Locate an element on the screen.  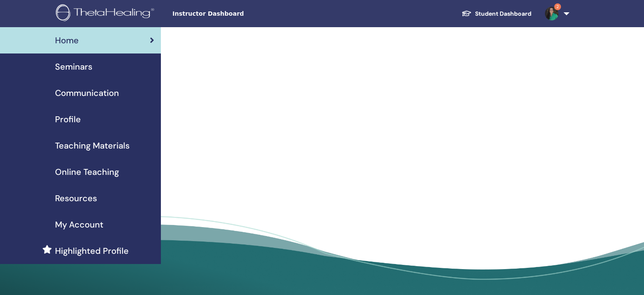
span: Resources is located at coordinates (76, 198).